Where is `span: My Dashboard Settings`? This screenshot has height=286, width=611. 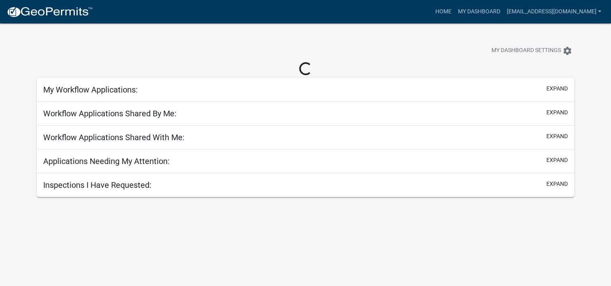 span: My Dashboard Settings is located at coordinates (526, 51).